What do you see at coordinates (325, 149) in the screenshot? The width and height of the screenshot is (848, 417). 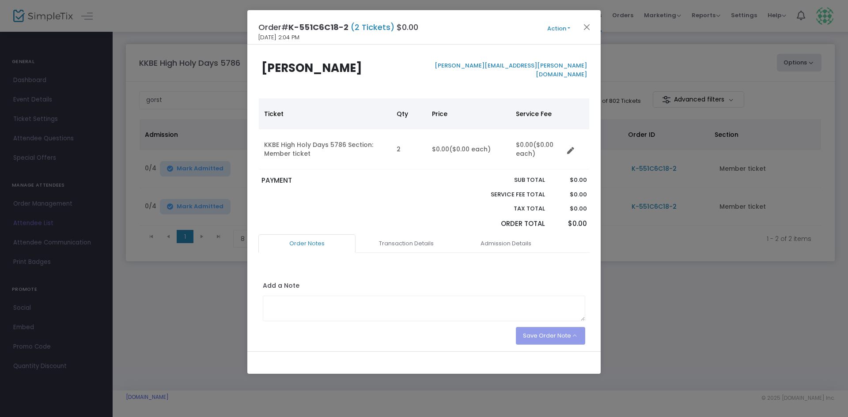 I see `td: KKBE High Holy Days 5786 Section: Member ticket` at bounding box center [325, 149].